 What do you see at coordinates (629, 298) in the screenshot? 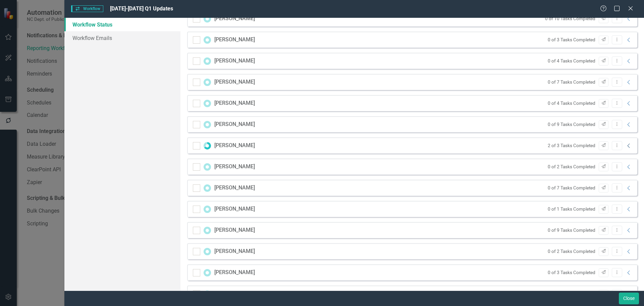
I see `button: Close` at bounding box center [629, 298].